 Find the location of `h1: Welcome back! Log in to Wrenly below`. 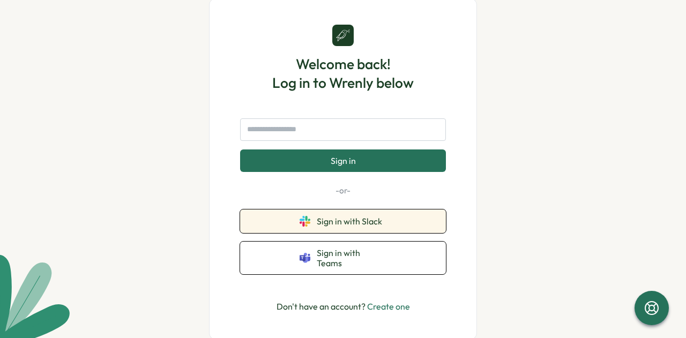

h1: Welcome back! Log in to Wrenly below is located at coordinates (343, 73).